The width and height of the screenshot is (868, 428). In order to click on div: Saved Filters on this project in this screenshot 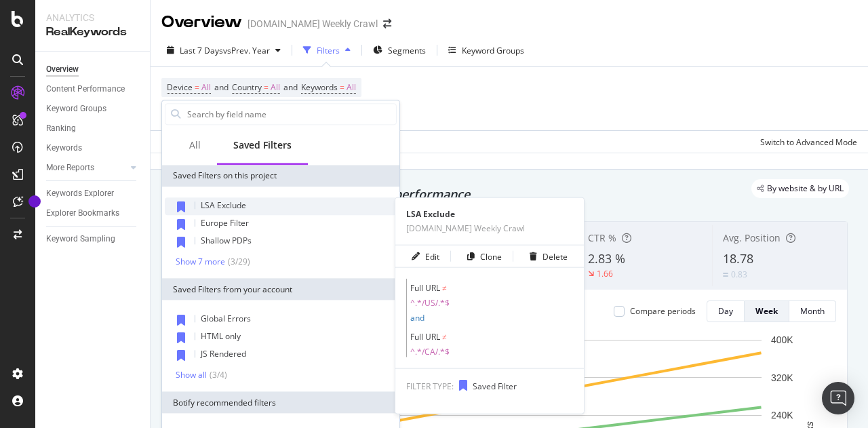, I will do `click(281, 176)`.